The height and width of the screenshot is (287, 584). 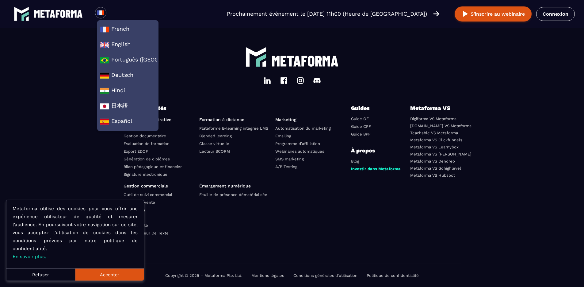 I want to click on a: Guide BPF, so click(x=361, y=134).